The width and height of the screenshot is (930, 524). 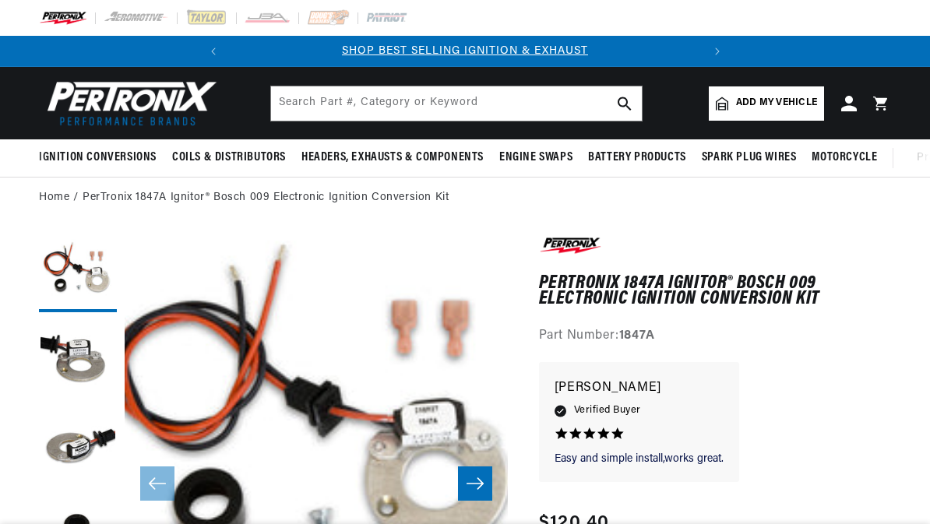 I want to click on nav: breadcrumbs, so click(x=465, y=198).